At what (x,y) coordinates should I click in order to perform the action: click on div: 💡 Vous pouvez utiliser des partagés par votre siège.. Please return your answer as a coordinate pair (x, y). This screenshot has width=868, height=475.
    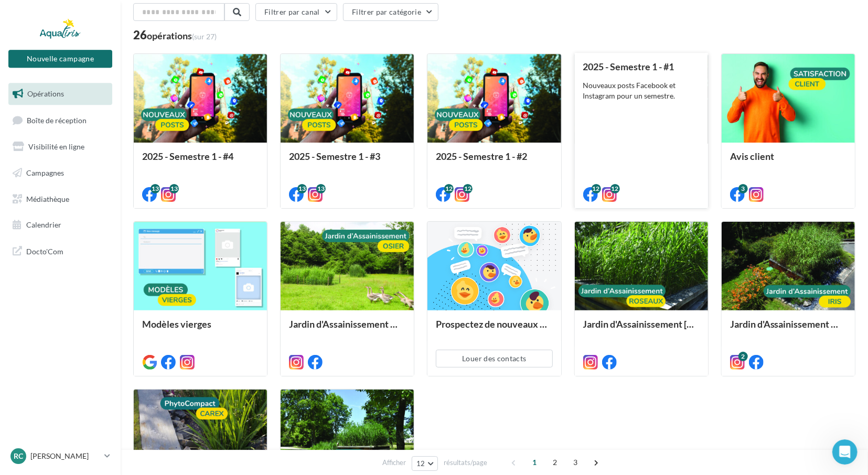
    Looking at the image, I should click on (112, 294).